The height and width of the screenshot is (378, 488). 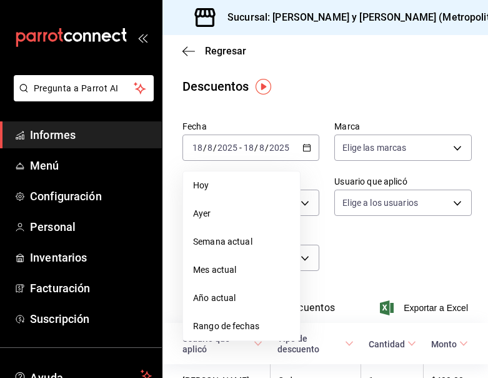 I want to click on a: Pregunta a Parrot AI, so click(x=81, y=97).